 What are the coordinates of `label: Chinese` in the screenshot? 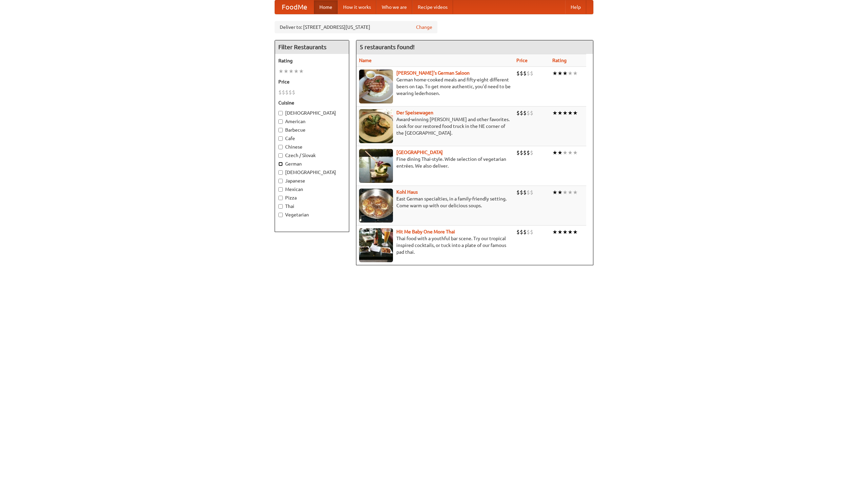 It's located at (312, 147).